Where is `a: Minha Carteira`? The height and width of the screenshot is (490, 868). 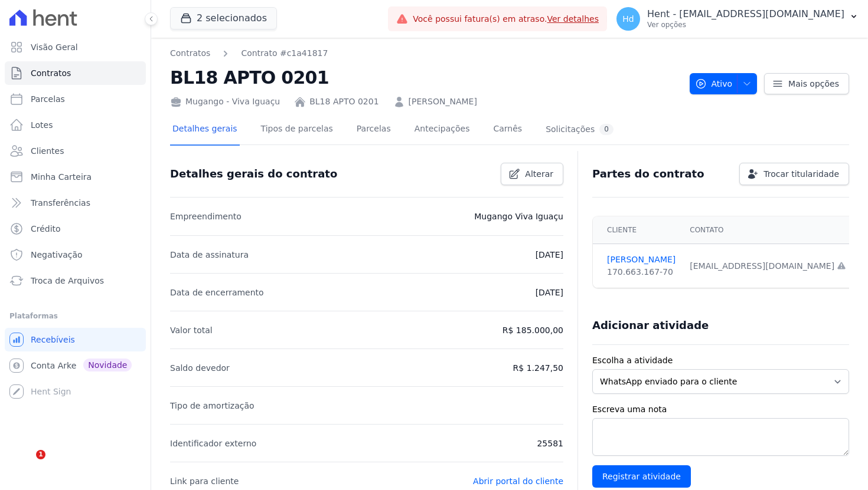
a: Minha Carteira is located at coordinates (75, 177).